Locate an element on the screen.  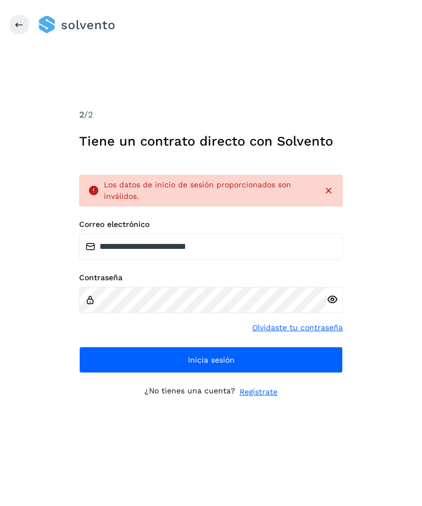
span: 2 is located at coordinates (81, 114).